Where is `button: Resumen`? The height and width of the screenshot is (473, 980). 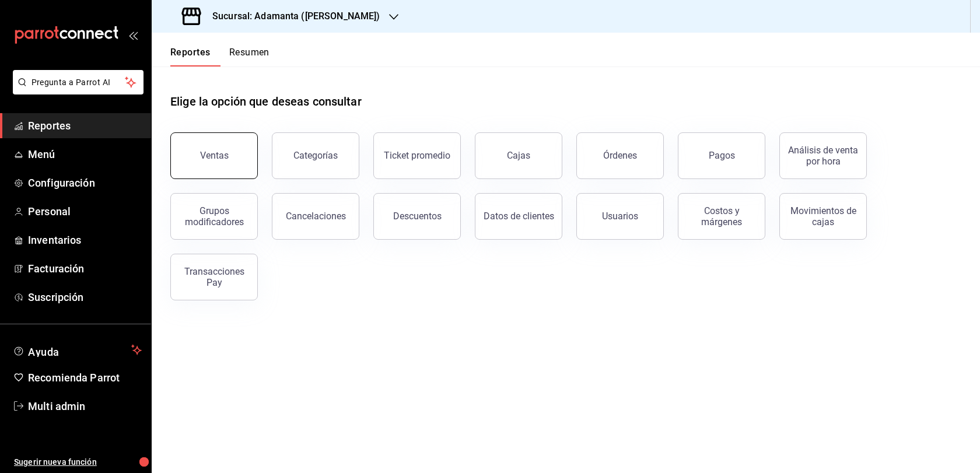
button: Resumen is located at coordinates (249, 57).